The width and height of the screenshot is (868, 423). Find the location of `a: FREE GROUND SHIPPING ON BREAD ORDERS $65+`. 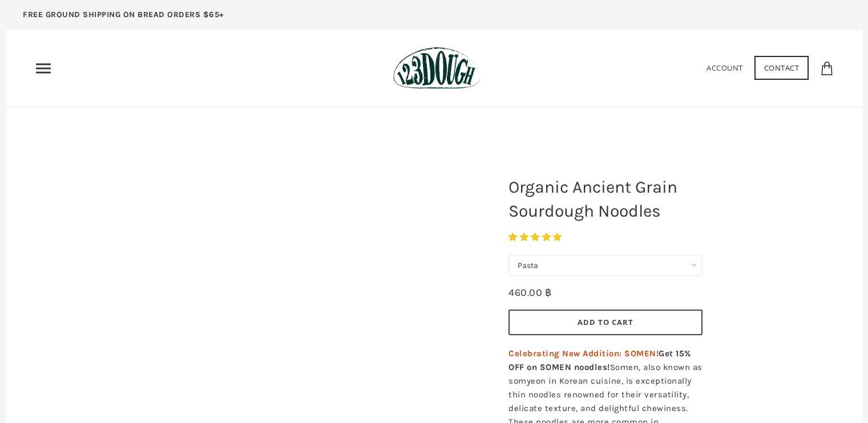

a: FREE GROUND SHIPPING ON BREAD ORDERS $65+ is located at coordinates (123, 18).